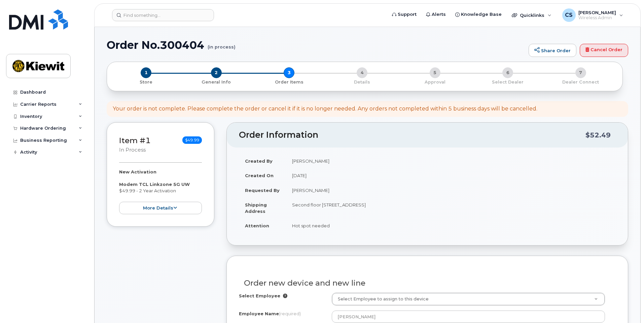  What do you see at coordinates (146, 82) in the screenshot?
I see `a: 1 Store` at bounding box center [146, 82].